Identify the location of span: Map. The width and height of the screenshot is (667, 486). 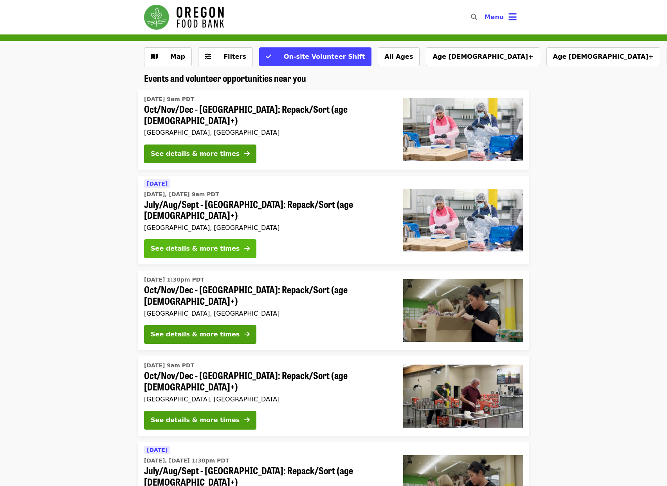
(178, 56).